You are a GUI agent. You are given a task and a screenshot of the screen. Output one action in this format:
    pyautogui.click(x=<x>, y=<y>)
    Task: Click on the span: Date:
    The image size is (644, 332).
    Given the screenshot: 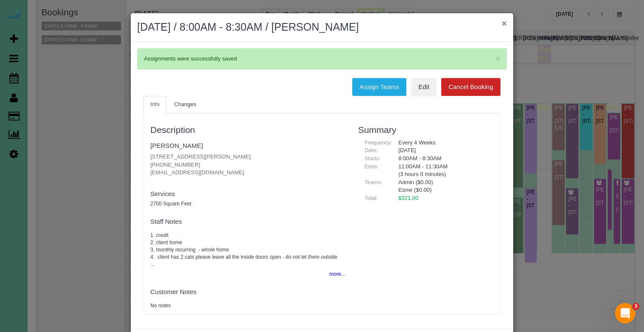 What is the action you would take?
    pyautogui.click(x=371, y=150)
    